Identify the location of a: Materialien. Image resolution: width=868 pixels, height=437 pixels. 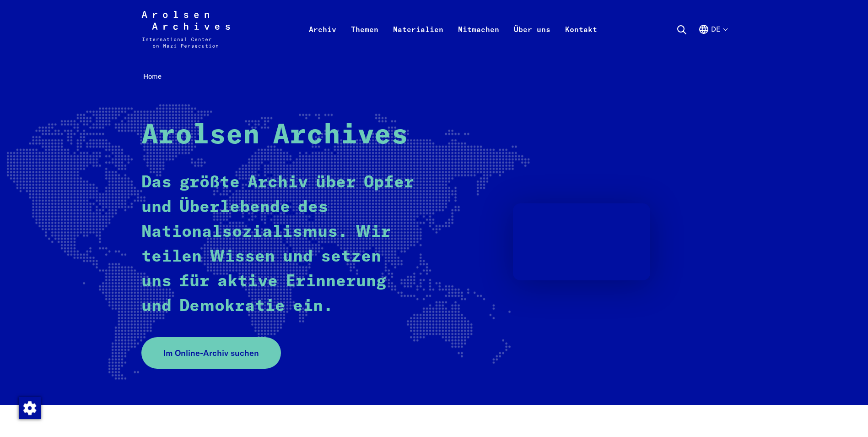
(418, 40).